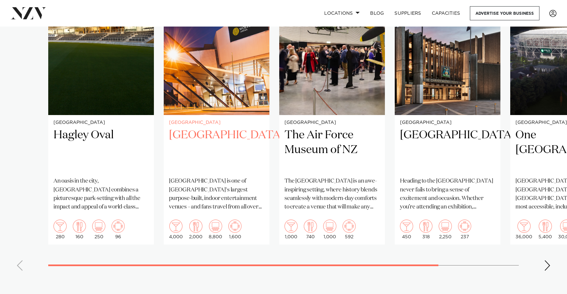  Describe the element at coordinates (310, 230) in the screenshot. I see `div: 740` at that location.